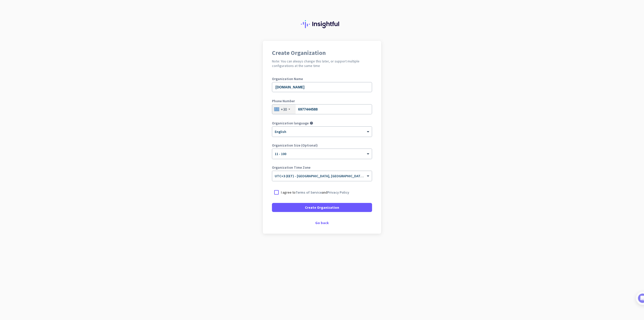 The image size is (644, 320). I want to click on label: Organization Time Zone, so click(322, 167).